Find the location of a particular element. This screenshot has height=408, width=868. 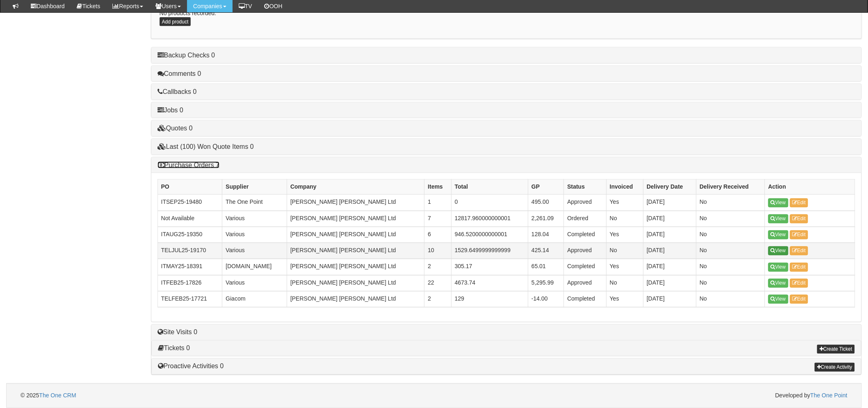

th: Supplier is located at coordinates (255, 187).